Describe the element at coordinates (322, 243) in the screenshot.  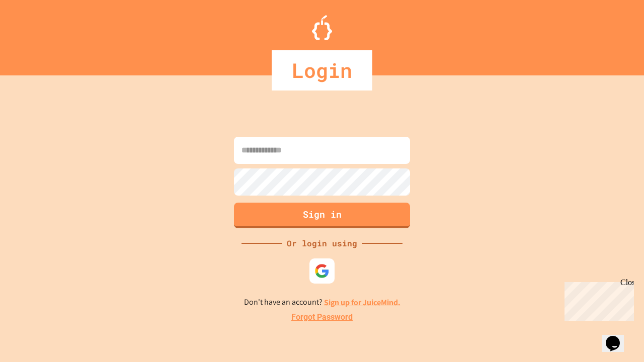
I see `div: Or login using` at that location.